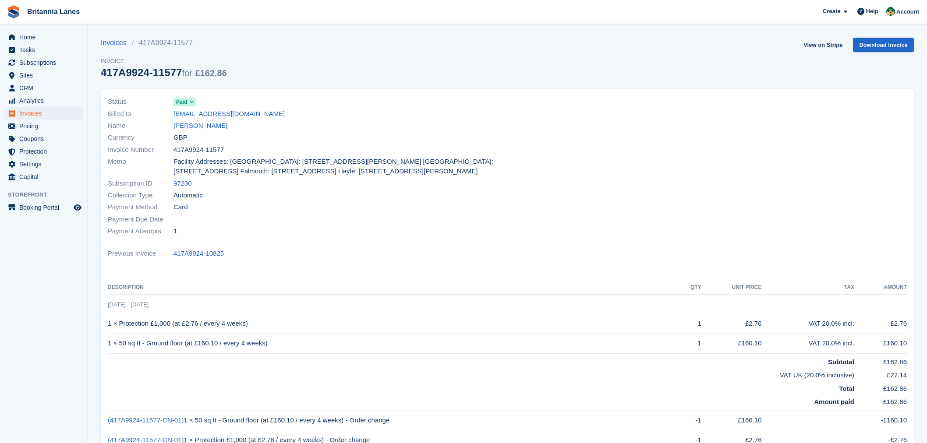 The image size is (927, 443). I want to click on span: 1, so click(175, 231).